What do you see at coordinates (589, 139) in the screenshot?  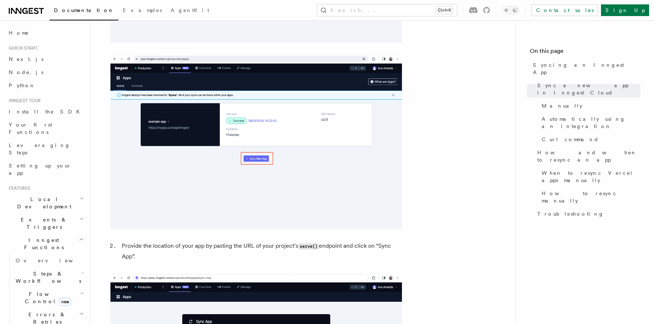 I see `a: Curl command` at bounding box center [589, 139].